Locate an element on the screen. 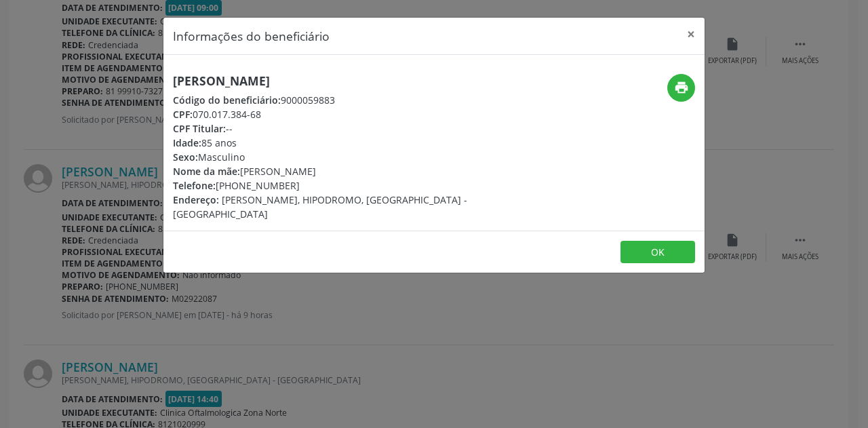 This screenshot has height=428, width=868. span: CPF Titular: is located at coordinates (199, 128).